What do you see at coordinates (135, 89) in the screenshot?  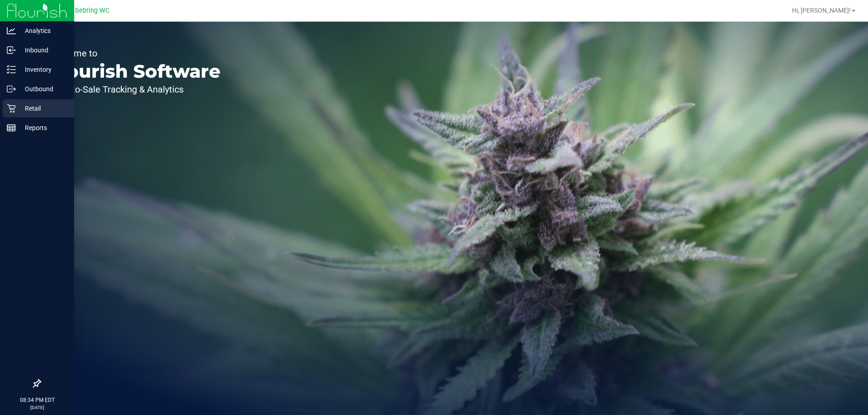 I see `p: Seed-to-Sale Tracking & Analytics` at bounding box center [135, 89].